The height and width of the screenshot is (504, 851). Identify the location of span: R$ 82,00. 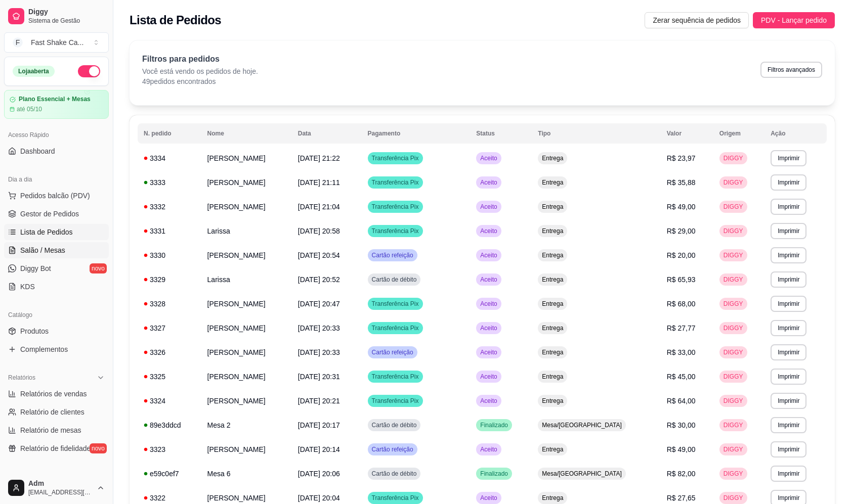
(681, 474).